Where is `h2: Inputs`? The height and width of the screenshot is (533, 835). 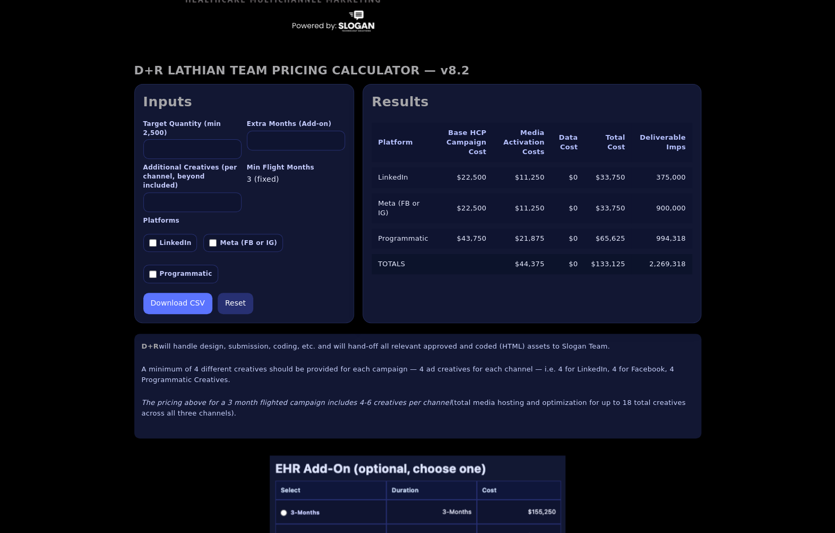 h2: Inputs is located at coordinates (244, 102).